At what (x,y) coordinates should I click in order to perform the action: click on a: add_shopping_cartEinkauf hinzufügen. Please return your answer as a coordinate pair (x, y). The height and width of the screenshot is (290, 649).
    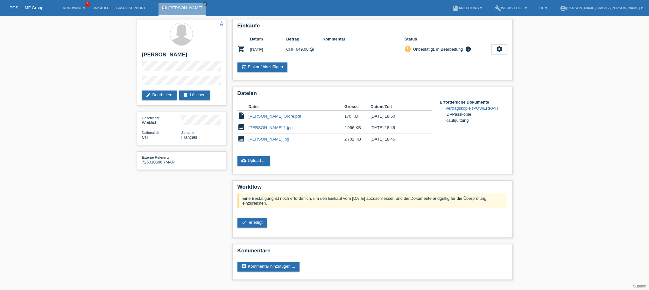
    Looking at the image, I should click on (263, 67).